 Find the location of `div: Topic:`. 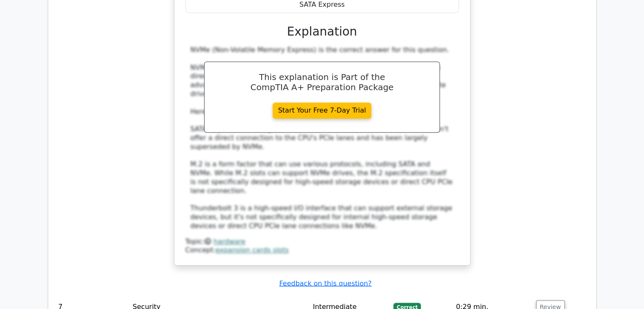

div: Topic: is located at coordinates (322, 242).